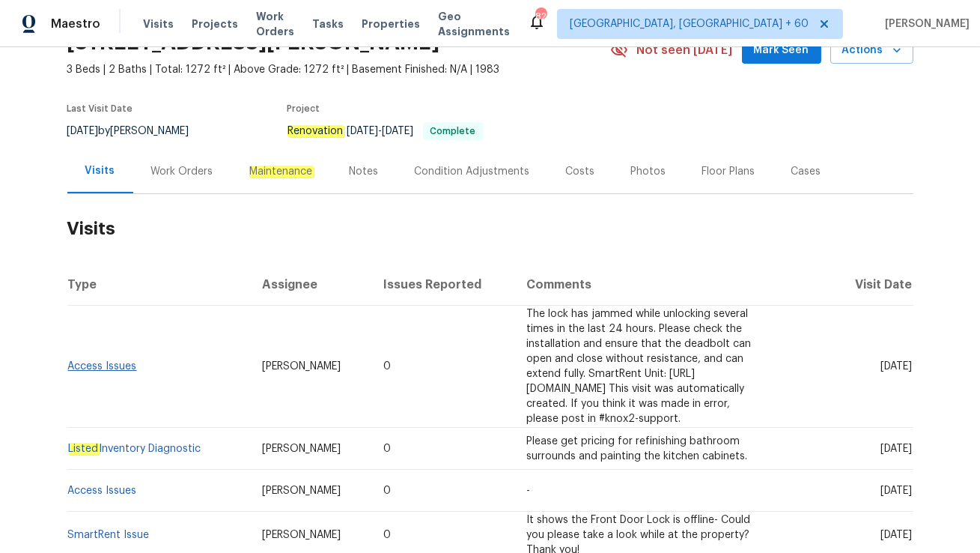 The image size is (980, 553). What do you see at coordinates (782, 50) in the screenshot?
I see `button: Mark Seen` at bounding box center [782, 50].